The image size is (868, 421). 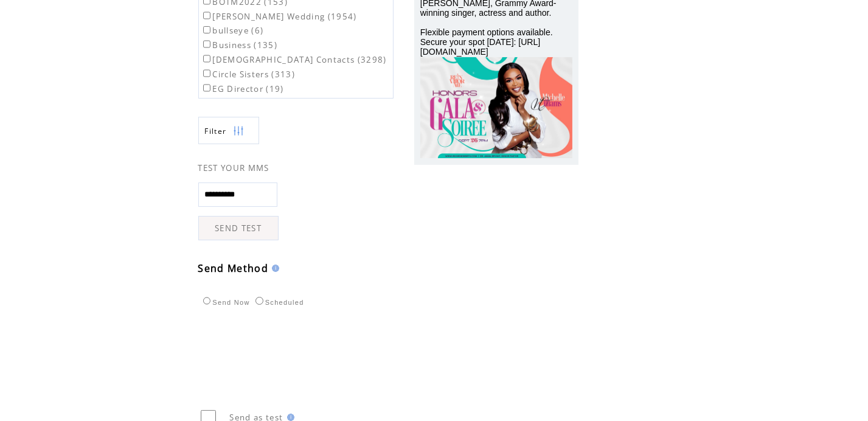 What do you see at coordinates (239, 228) in the screenshot?
I see `a: SEND TEST` at bounding box center [239, 228].